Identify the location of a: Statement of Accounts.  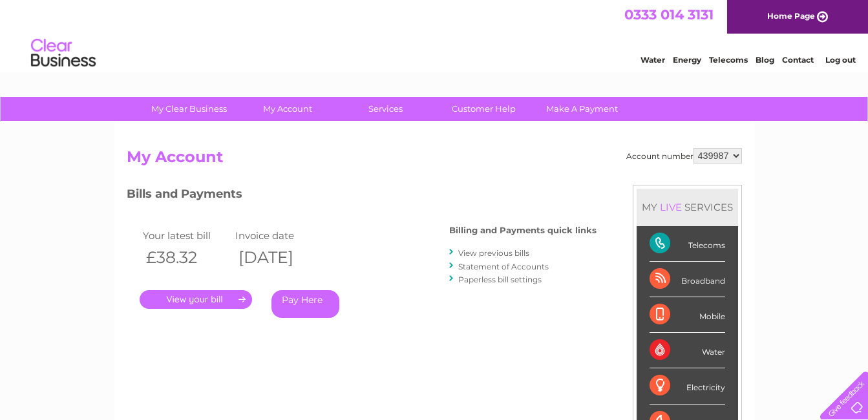
(504, 266).